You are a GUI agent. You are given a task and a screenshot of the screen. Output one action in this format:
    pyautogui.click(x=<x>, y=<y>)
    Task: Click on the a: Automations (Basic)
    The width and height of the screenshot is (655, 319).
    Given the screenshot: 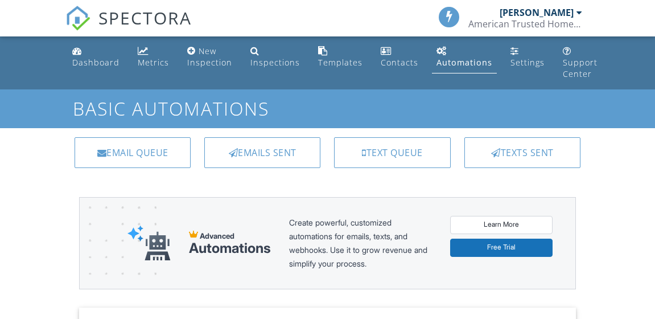 What is the action you would take?
    pyautogui.click(x=464, y=57)
    